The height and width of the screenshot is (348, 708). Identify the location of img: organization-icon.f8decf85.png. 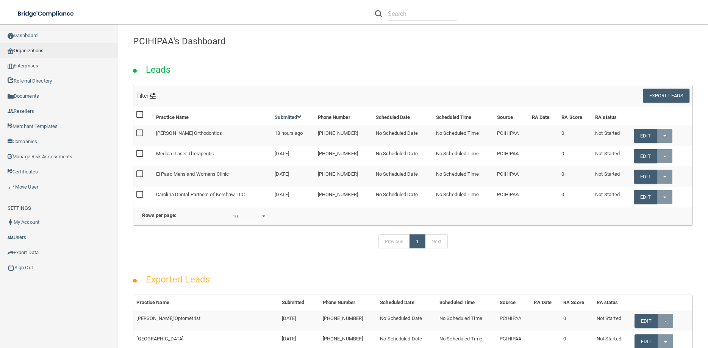
(11, 51).